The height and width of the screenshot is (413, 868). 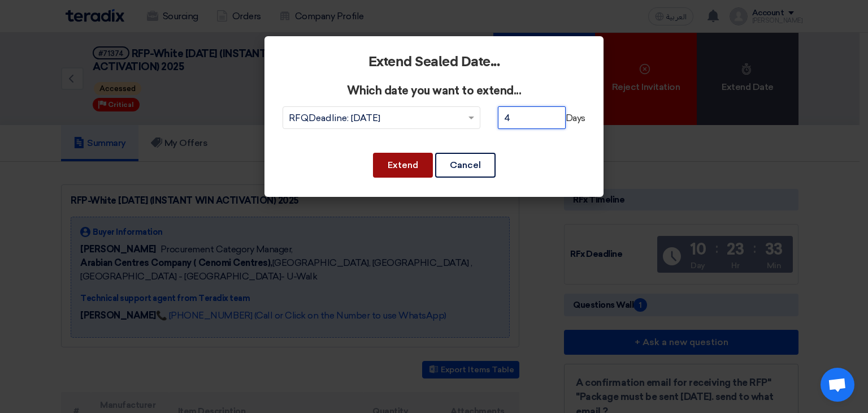 What do you see at coordinates (403, 165) in the screenshot?
I see `button: Extend` at bounding box center [403, 165].